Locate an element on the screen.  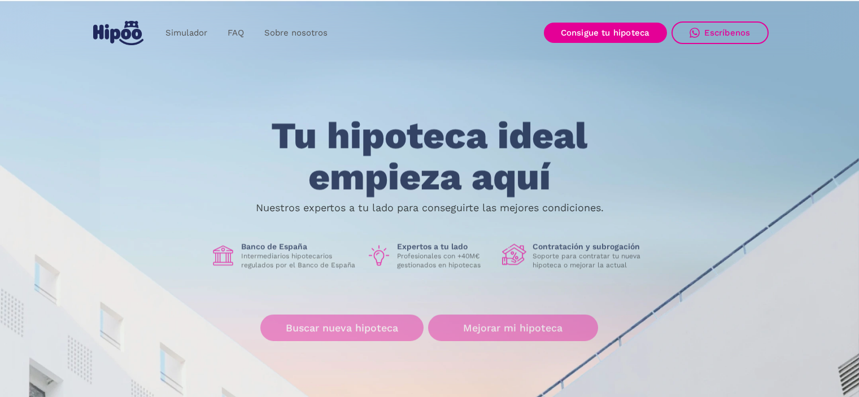
h1: Expertos a tu lado is located at coordinates (445, 247).